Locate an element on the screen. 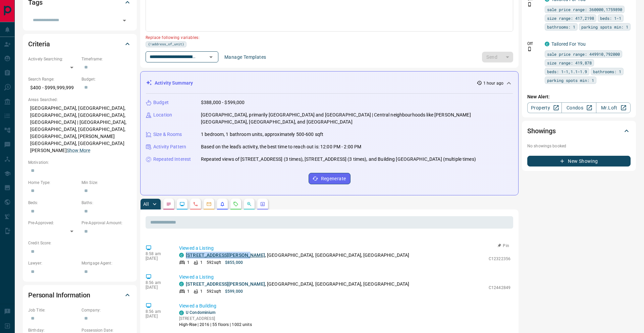  p: C12322356 is located at coordinates (500, 258).